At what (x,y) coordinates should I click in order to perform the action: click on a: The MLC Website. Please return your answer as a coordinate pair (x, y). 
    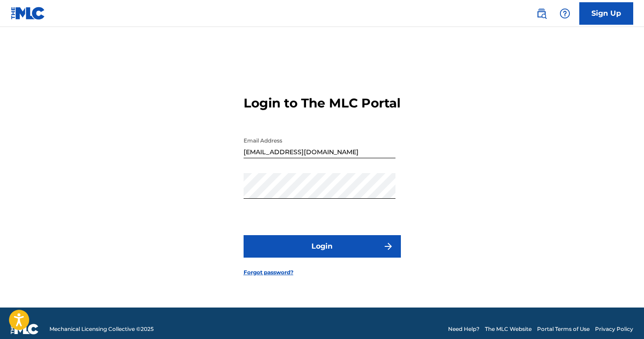
    Looking at the image, I should click on (508, 330).